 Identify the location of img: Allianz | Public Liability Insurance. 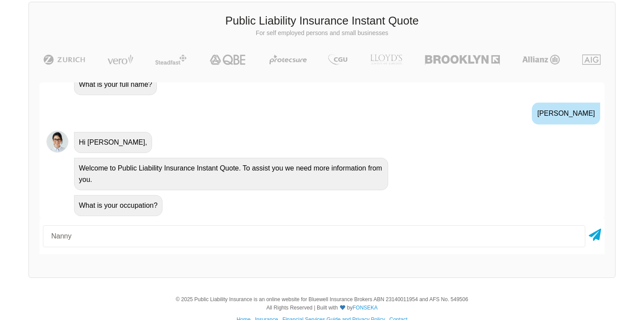
(541, 60).